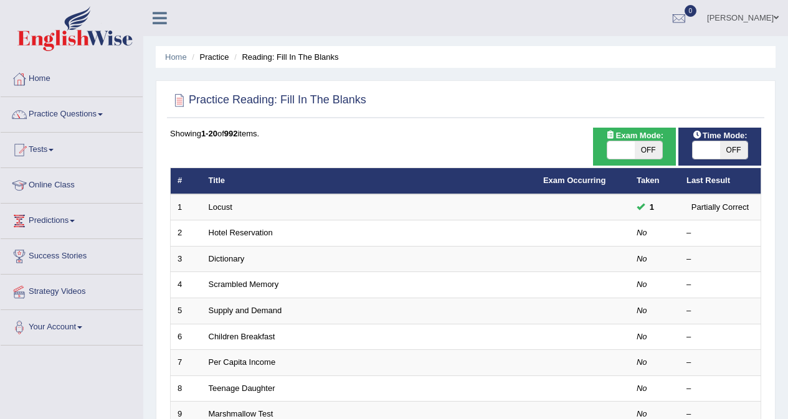 The height and width of the screenshot is (419, 788). I want to click on span: Time Mode:, so click(720, 135).